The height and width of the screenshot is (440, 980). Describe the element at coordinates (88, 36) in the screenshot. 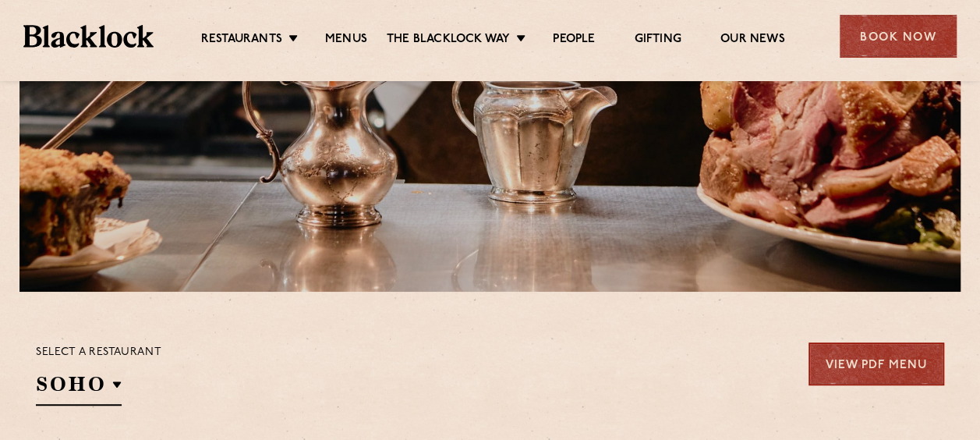

I see `img: BL_Textured_Logo-footer-cropped.svg` at that location.